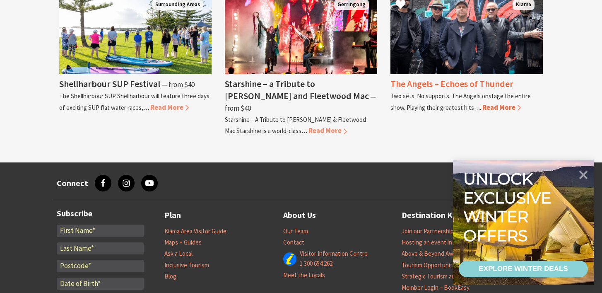 This screenshot has height=293, width=602. What do you see at coordinates (183, 242) in the screenshot?
I see `a: Maps + Guides` at bounding box center [183, 242].